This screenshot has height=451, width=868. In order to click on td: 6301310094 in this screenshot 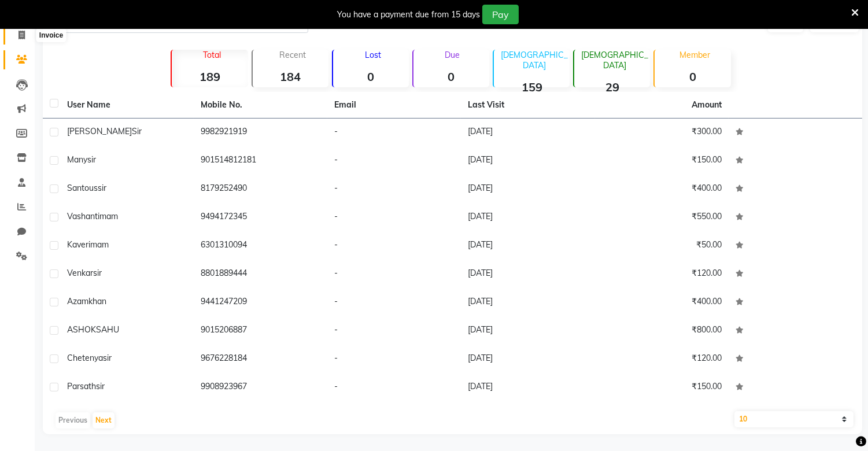, I will do `click(260, 246)`.